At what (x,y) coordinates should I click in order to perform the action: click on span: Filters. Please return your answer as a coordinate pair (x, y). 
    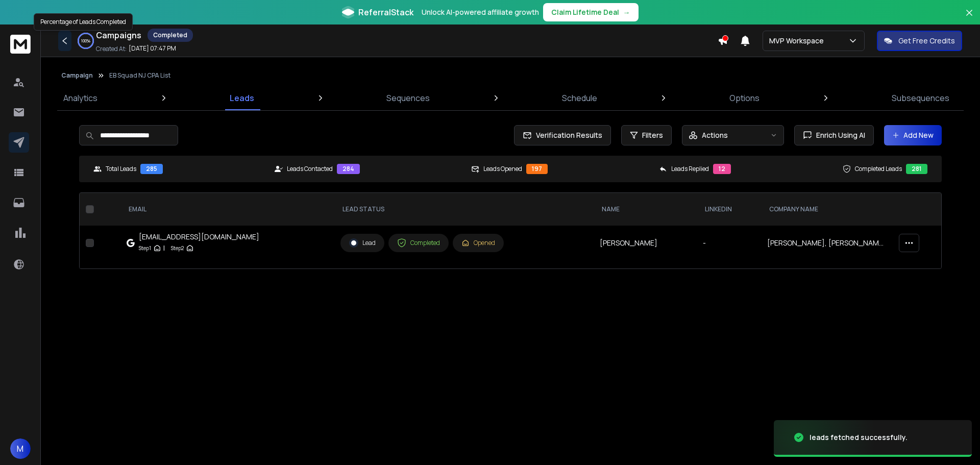
    Looking at the image, I should click on (652, 135).